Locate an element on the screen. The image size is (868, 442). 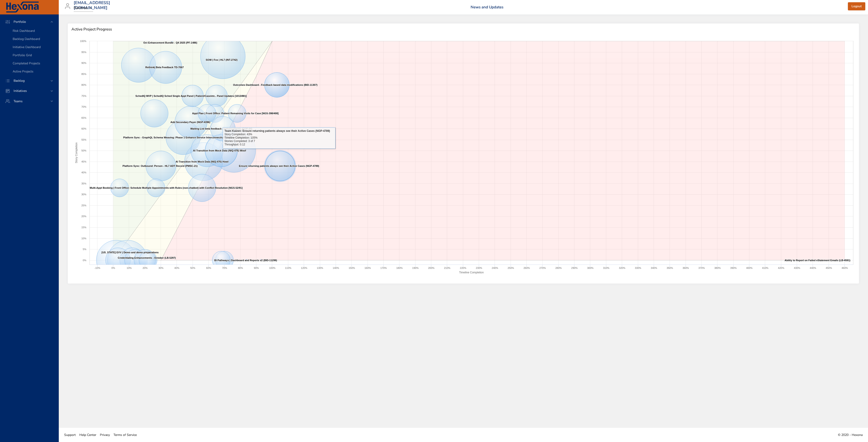
text: 140% is located at coordinates (336, 268).